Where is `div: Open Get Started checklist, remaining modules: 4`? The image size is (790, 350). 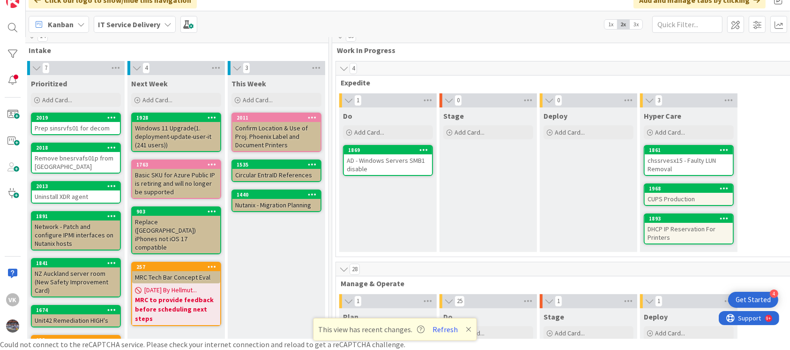 div: Open Get Started checklist, remaining modules: 4 is located at coordinates (753, 299).